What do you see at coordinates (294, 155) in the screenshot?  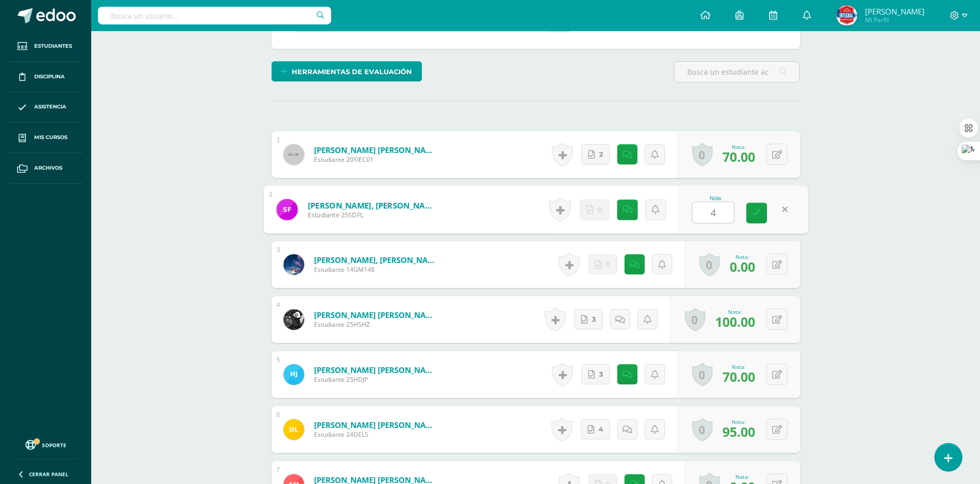 I see `img: 45x45` at bounding box center [294, 155].